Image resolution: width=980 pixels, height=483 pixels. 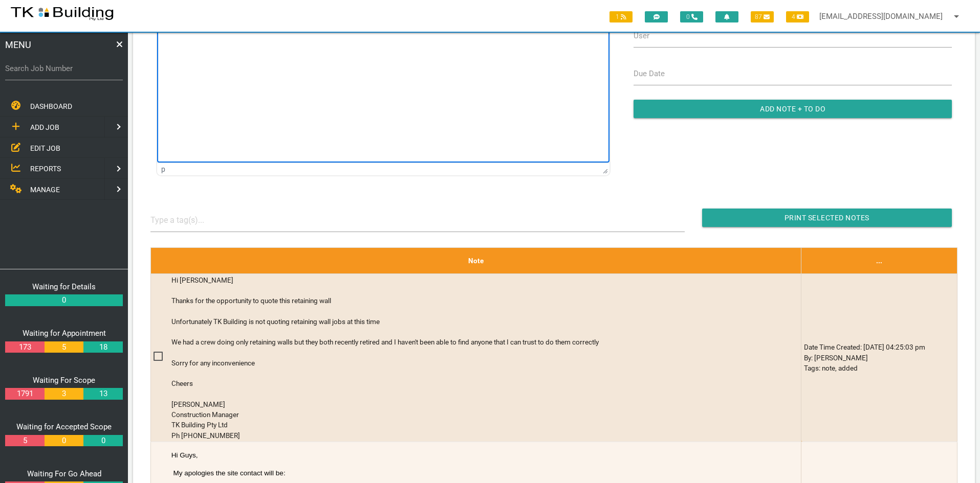 I want to click on a: 13, so click(x=103, y=393).